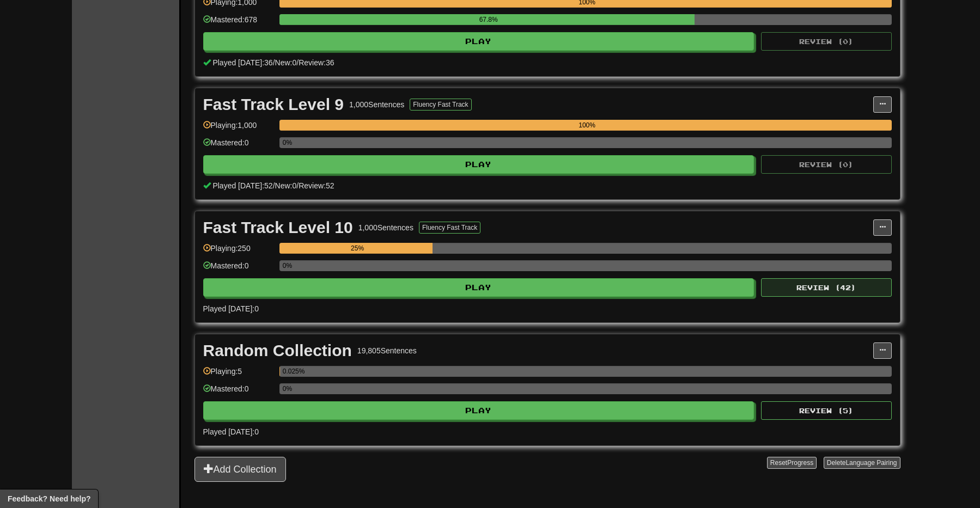 Image resolution: width=980 pixels, height=508 pixels. I want to click on div: Playing: 250, so click(238, 252).